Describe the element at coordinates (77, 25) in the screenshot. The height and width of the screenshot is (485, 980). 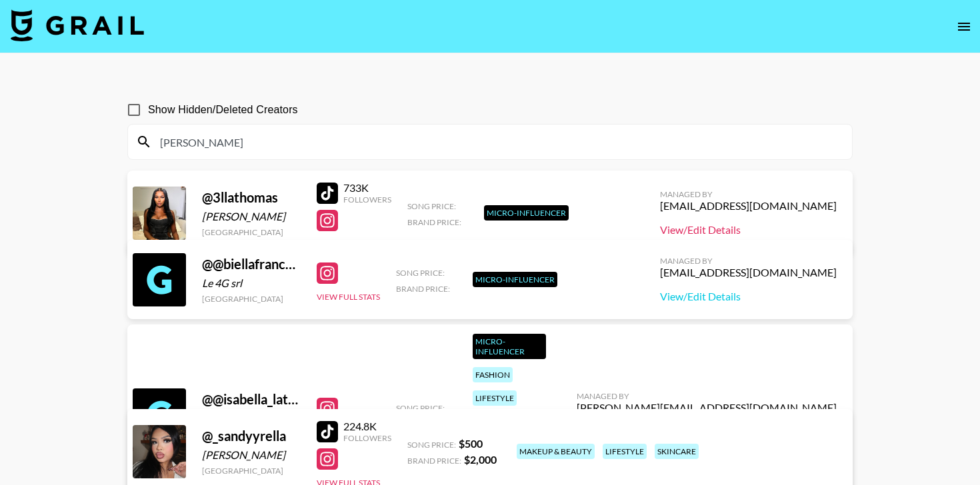
I see `img: Grail Talent` at that location.